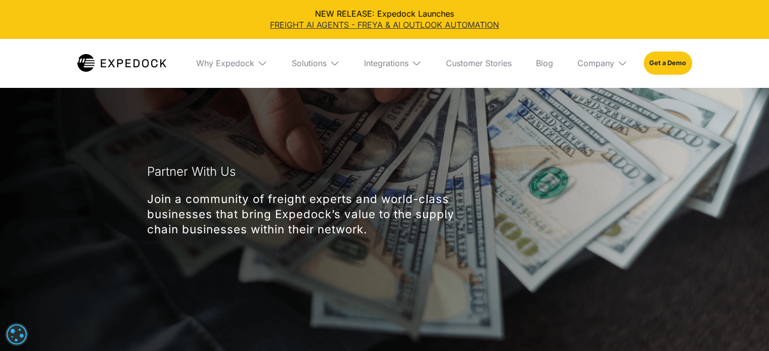 This screenshot has width=769, height=351. Describe the element at coordinates (667, 63) in the screenshot. I see `a: Get a Demo` at that location.